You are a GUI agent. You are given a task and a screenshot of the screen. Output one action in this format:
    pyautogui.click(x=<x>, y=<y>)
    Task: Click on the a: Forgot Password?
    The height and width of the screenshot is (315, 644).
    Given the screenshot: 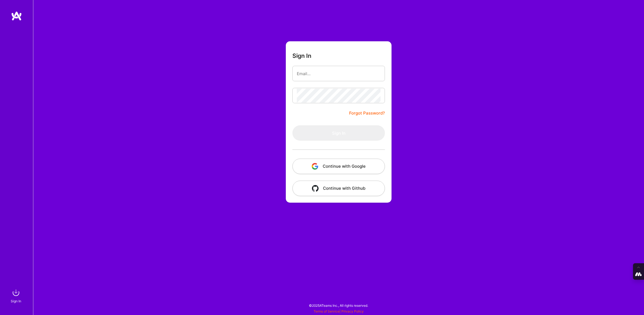 What is the action you would take?
    pyautogui.click(x=367, y=113)
    